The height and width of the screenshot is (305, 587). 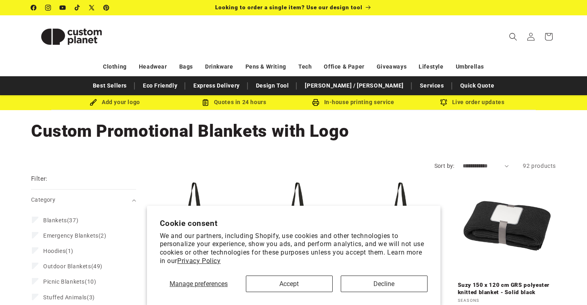 I want to click on a: Lifestyle, so click(x=431, y=67).